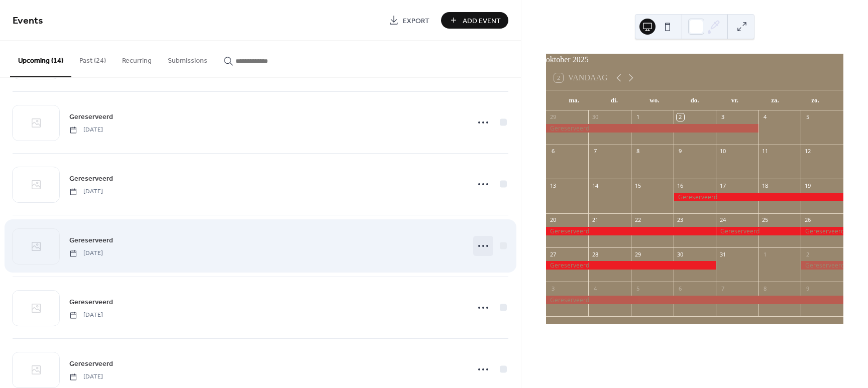 This screenshot has width=868, height=388. I want to click on button: Add Event, so click(475, 20).